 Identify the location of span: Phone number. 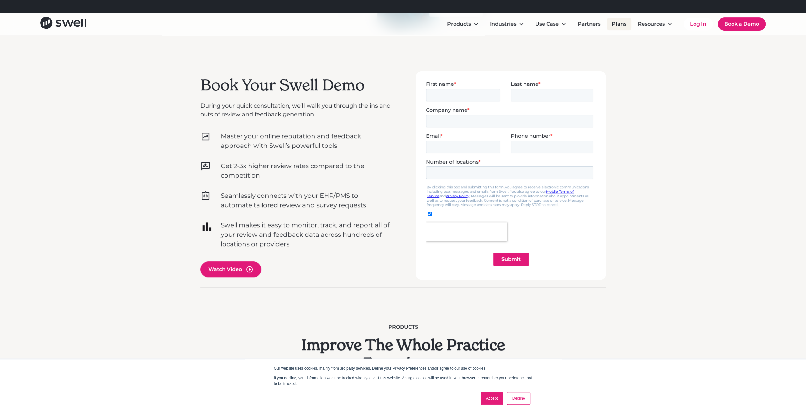
(104, 55).